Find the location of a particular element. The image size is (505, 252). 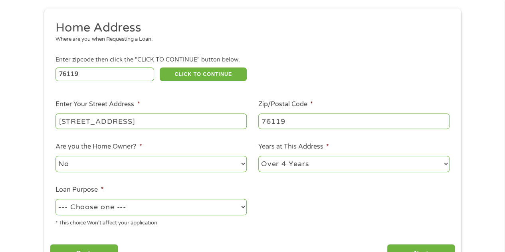

label: Years at This Address is located at coordinates (293, 147).